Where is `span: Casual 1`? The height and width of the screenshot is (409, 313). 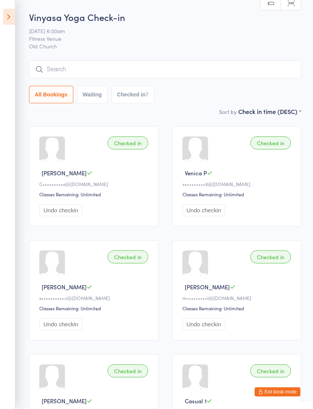
span: Casual 1 is located at coordinates (195, 401).